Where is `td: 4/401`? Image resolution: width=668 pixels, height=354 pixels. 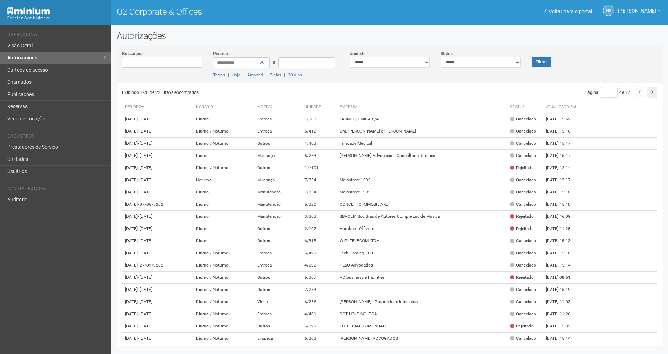
td: 4/401 is located at coordinates (319, 314).